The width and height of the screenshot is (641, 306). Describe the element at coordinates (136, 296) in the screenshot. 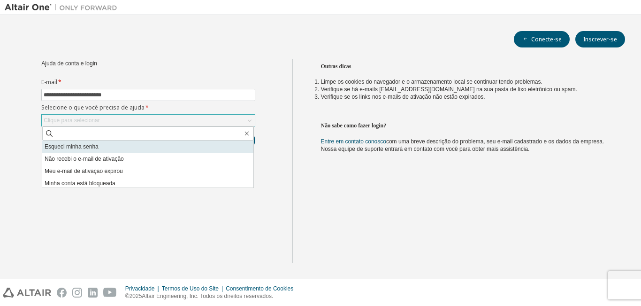

I see `font: 2025` at that location.